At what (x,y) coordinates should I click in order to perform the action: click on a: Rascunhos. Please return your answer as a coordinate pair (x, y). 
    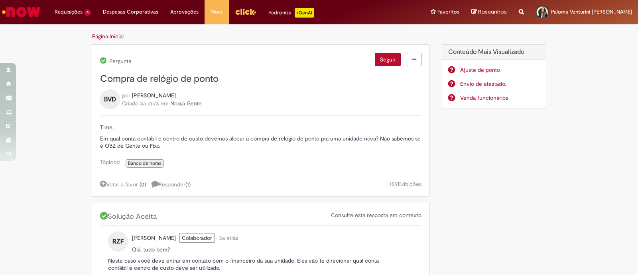
    Looking at the image, I should click on (489, 12).